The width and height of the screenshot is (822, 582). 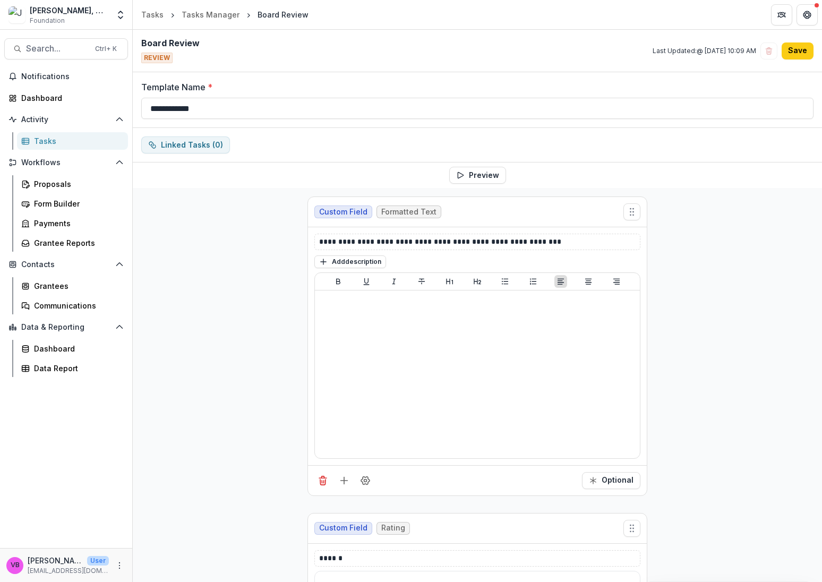 I want to click on button: Align Right, so click(x=616, y=281).